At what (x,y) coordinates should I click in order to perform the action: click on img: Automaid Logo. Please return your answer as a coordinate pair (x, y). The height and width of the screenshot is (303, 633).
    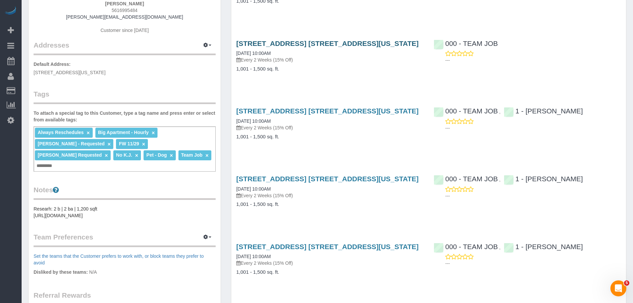
    Looking at the image, I should click on (11, 11).